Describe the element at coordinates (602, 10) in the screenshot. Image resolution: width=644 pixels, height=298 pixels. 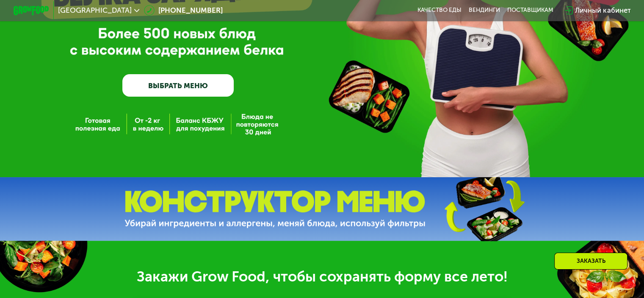
I see `div: Личный кабинет` at that location.